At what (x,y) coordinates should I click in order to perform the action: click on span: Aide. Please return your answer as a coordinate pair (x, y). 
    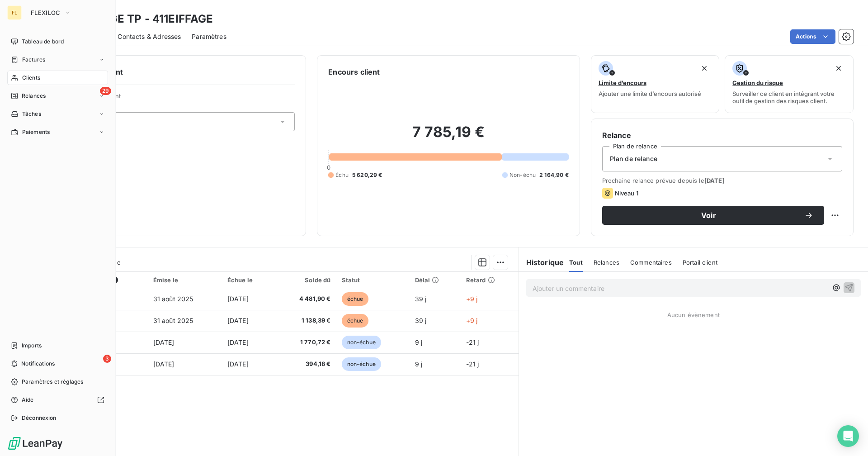
    Looking at the image, I should click on (28, 400).